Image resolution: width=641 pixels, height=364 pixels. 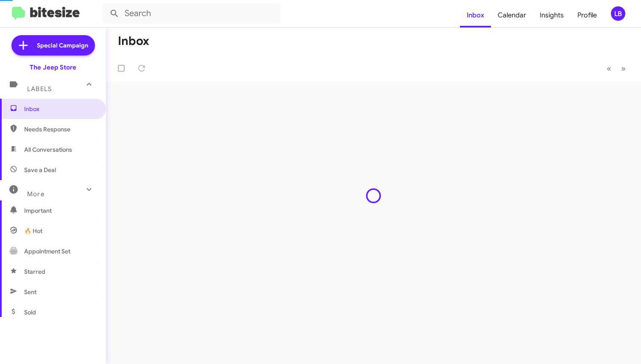 What do you see at coordinates (617, 14) in the screenshot?
I see `button: LB` at bounding box center [617, 14].